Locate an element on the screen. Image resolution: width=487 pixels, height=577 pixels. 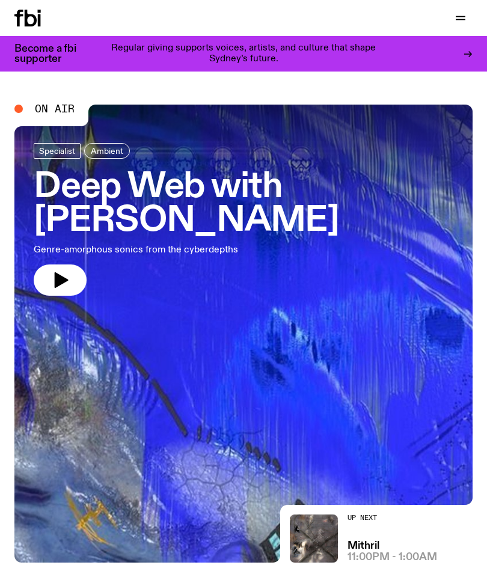
p: Genre-amorphous sonics from the cyberdepths is located at coordinates (188, 250).